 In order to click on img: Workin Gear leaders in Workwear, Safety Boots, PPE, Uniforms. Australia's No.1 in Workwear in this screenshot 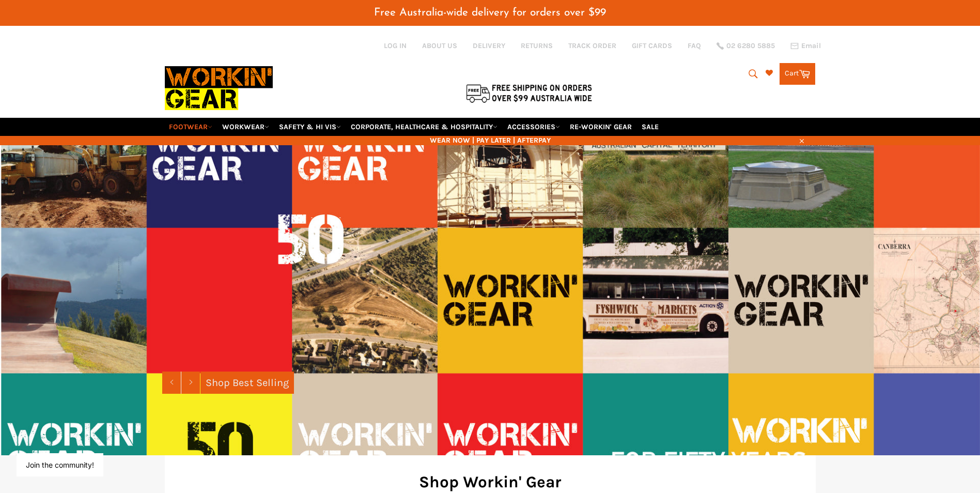, I will do `click(218, 88)`.